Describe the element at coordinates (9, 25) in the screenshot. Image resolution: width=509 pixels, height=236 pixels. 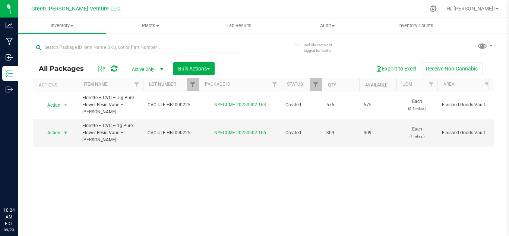
I see `inline-svg: Analytics` at that location.